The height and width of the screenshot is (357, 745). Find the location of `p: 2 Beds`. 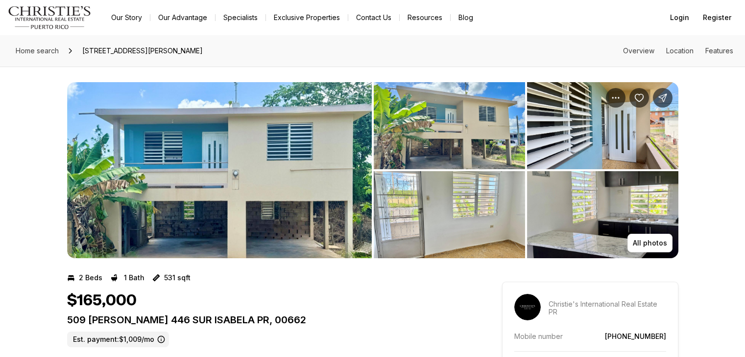

p: 2 Beds is located at coordinates (91, 278).